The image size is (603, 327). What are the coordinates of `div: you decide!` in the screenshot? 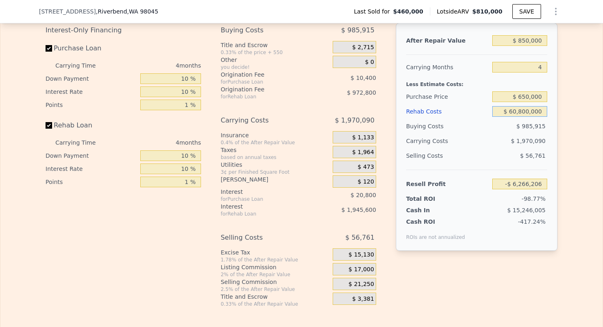 It's located at (275, 67).